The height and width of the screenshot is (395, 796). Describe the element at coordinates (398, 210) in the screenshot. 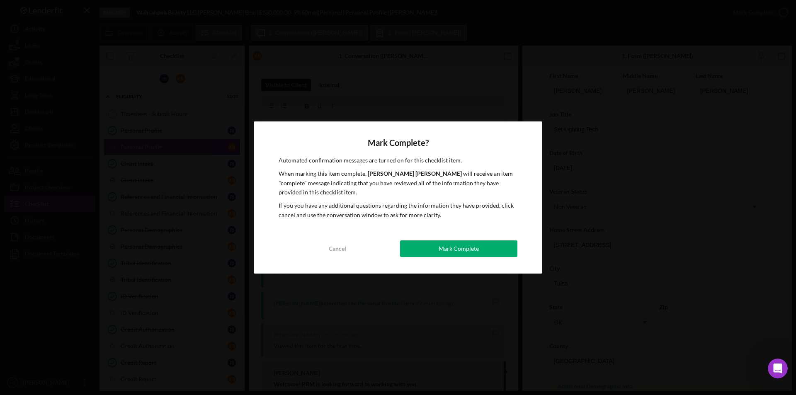

I see `p: If you you have any additional questions regarding the information they have provided, click canc...` at that location.